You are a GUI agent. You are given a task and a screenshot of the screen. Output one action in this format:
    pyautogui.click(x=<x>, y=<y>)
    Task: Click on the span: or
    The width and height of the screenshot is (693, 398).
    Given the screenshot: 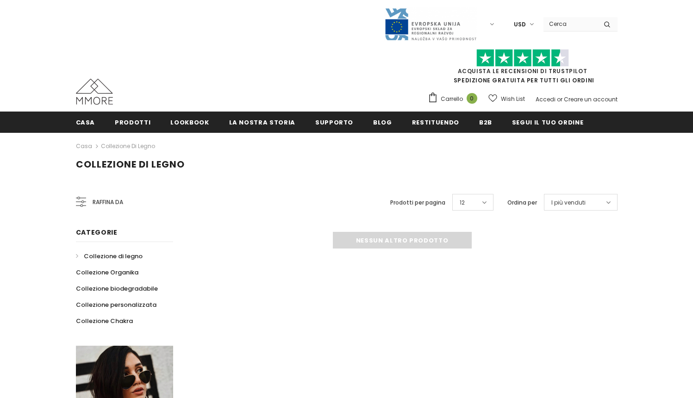 What is the action you would take?
    pyautogui.click(x=560, y=99)
    